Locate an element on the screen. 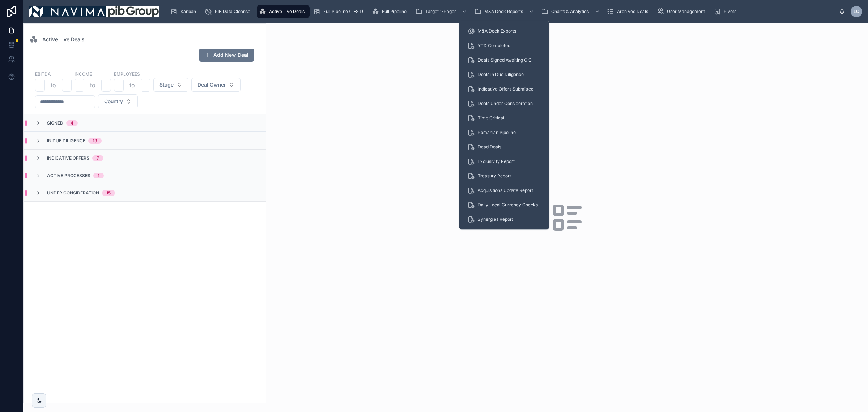 This screenshot has width=868, height=412. a: Charts & Analytics is located at coordinates (571, 11).